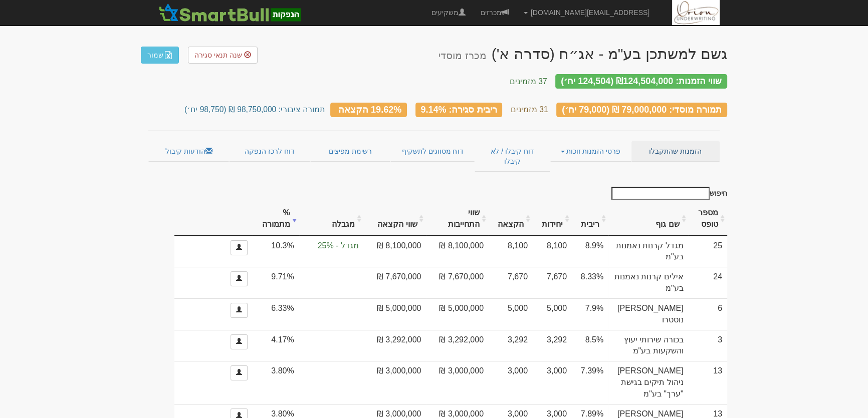 The image size is (868, 418). What do you see at coordinates (457, 219) in the screenshot?
I see `th: שווי התחייבות: activate to sort column ascending` at bounding box center [457, 219].